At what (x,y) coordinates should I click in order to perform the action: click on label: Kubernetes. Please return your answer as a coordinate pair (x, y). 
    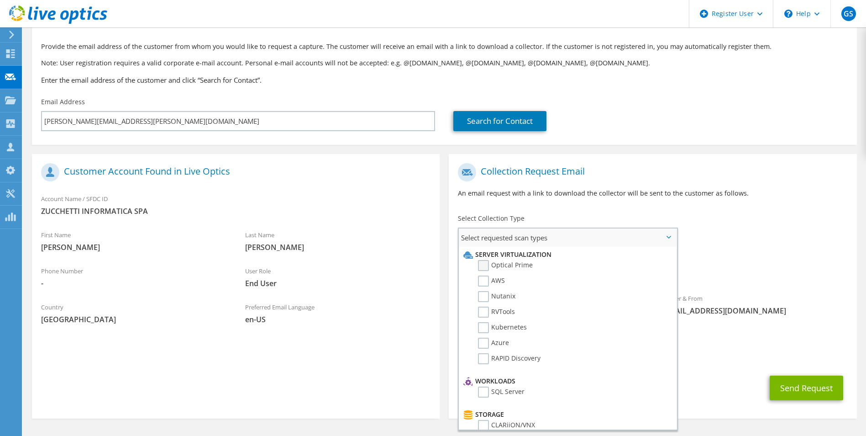
    Looking at the image, I should click on (502, 327).